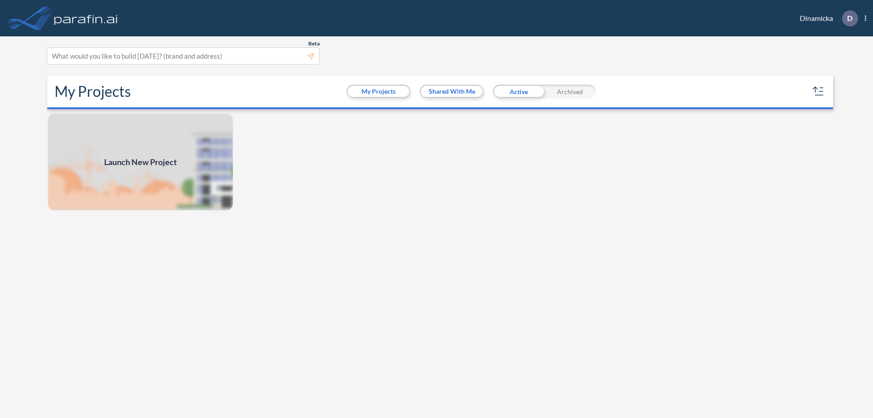  Describe the element at coordinates (826, 18) in the screenshot. I see `div: Dinamicka` at that location.